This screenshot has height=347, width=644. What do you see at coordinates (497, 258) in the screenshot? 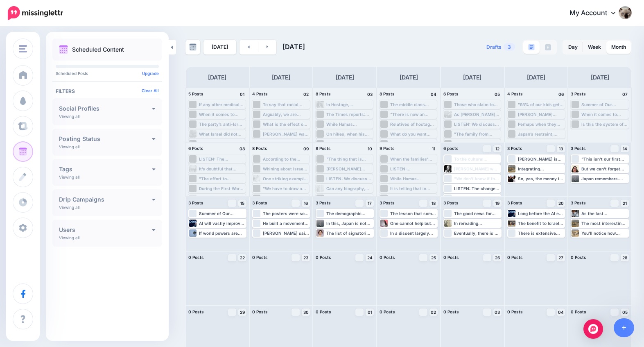
I see `span: 26` at bounding box center [497, 258].